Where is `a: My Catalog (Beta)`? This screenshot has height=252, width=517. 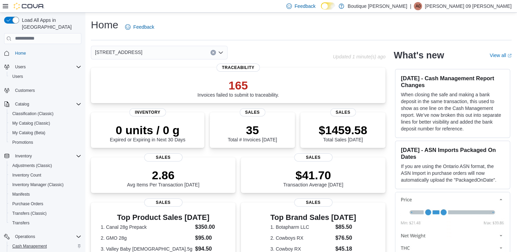 a: My Catalog (Beta) is located at coordinates (29, 133).